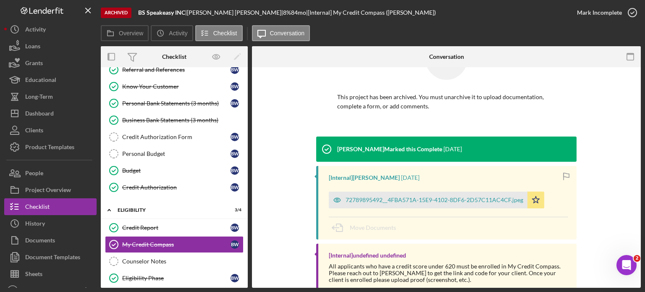 The width and height of the screenshot is (645, 292). What do you see at coordinates (116, 13) in the screenshot?
I see `div: Archived` at bounding box center [116, 13].